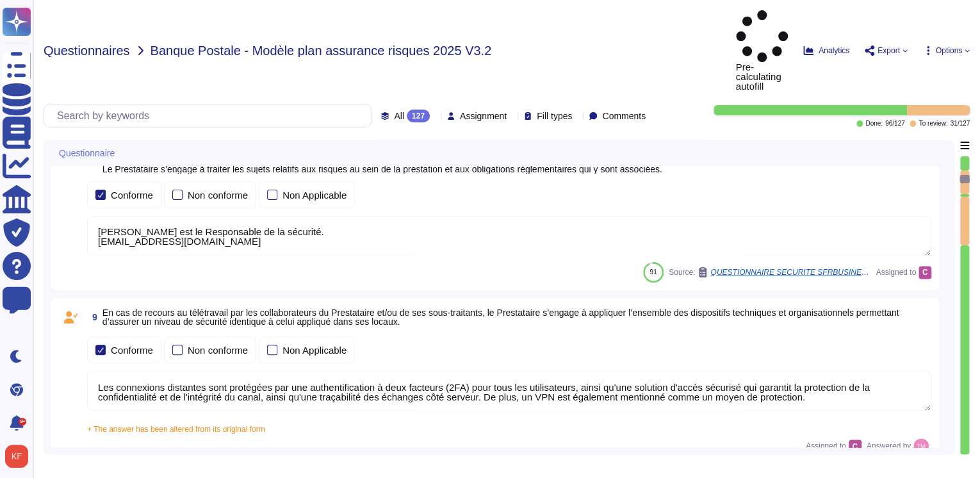 The height and width of the screenshot is (478, 980). I want to click on span: 31 / 127, so click(959, 124).